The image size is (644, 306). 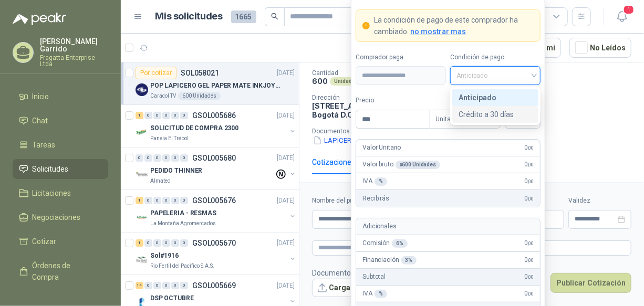 I want to click on label: Condición de pago, so click(x=495, y=57).